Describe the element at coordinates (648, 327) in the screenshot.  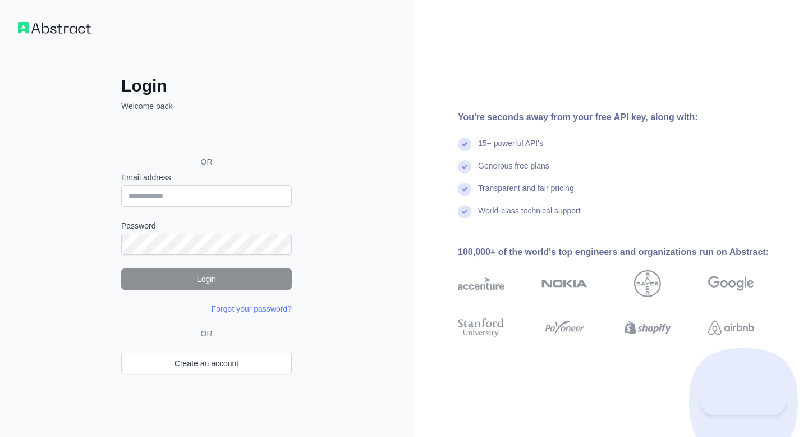
I see `img: shopify` at that location.